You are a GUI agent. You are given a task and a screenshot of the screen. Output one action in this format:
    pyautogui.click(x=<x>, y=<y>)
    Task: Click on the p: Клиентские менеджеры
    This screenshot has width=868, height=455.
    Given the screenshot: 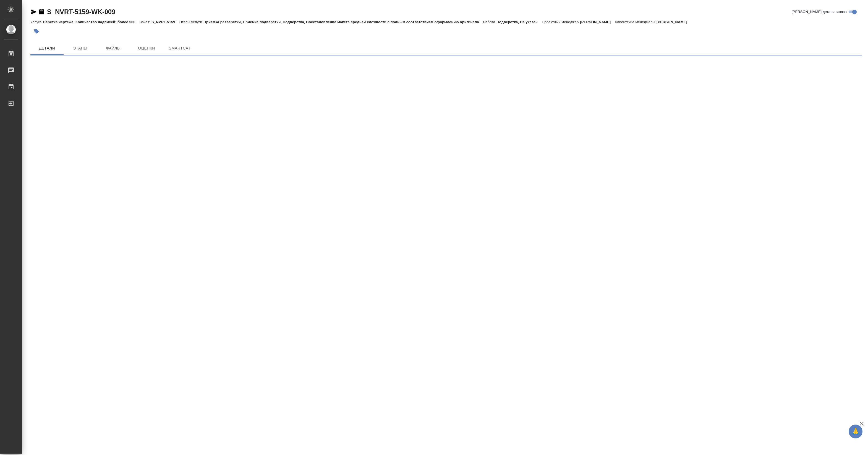 What is the action you would take?
    pyautogui.click(x=636, y=22)
    